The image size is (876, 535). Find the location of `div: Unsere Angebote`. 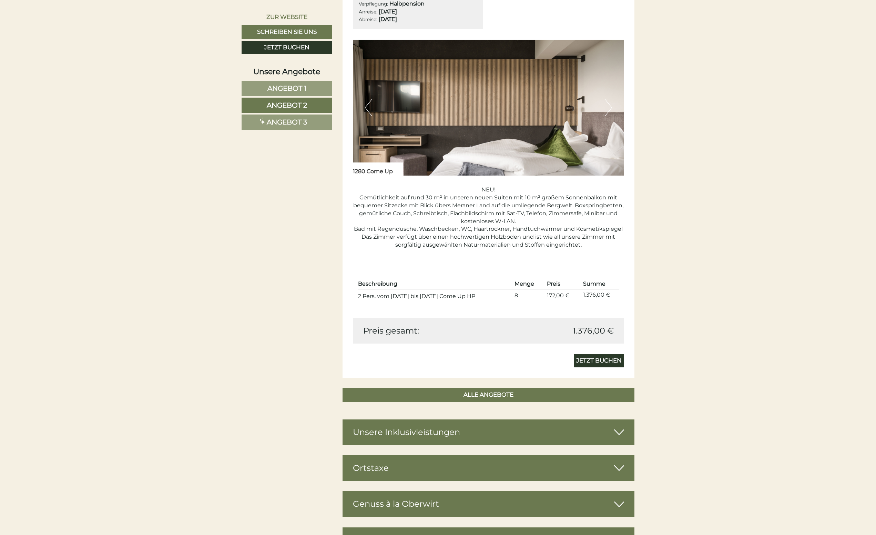

div: Unsere Angebote is located at coordinates (287, 71).